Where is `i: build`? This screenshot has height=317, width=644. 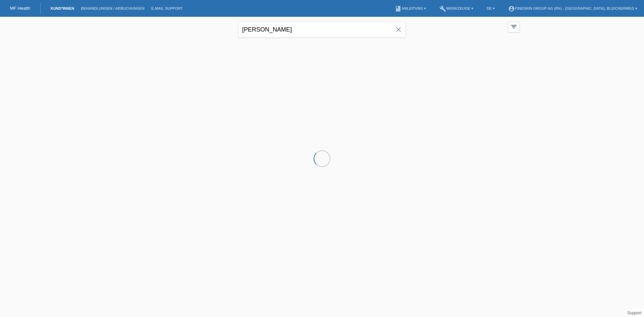 i: build is located at coordinates (443, 9).